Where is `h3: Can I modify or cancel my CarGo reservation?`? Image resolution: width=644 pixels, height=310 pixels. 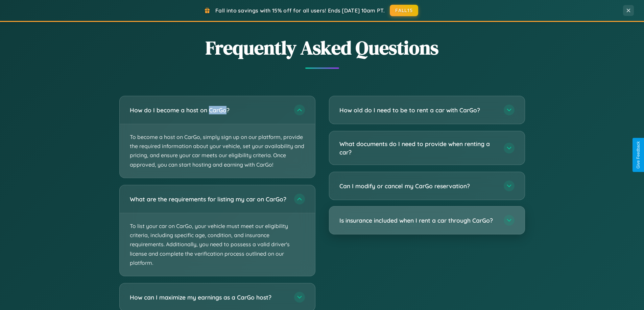
h3: Can I modify or cancel my CarGo reservation? is located at coordinates (418, 186).